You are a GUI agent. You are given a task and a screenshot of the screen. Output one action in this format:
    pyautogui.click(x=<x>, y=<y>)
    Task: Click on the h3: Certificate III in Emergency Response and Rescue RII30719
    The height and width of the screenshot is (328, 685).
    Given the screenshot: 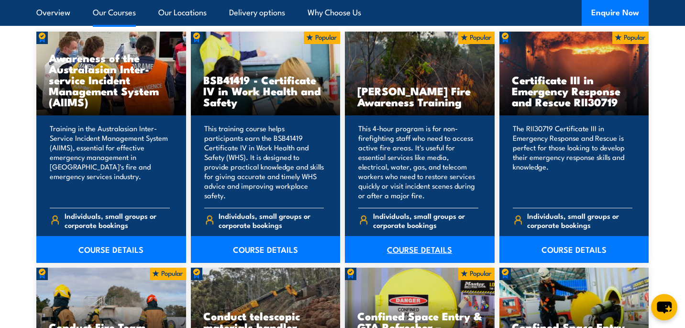 What is the action you would take?
    pyautogui.click(x=574, y=90)
    